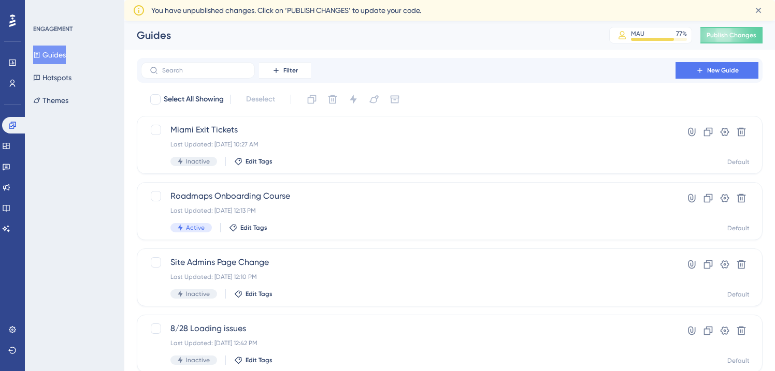 This screenshot has height=371, width=775. Describe the element at coordinates (360, 35) in the screenshot. I see `div: Guides` at that location.